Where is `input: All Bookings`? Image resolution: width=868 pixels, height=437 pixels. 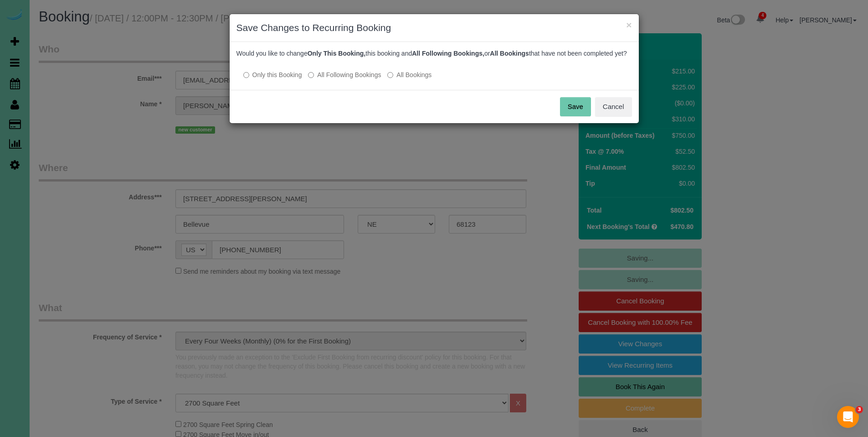
input: All Bookings is located at coordinates (390, 75).